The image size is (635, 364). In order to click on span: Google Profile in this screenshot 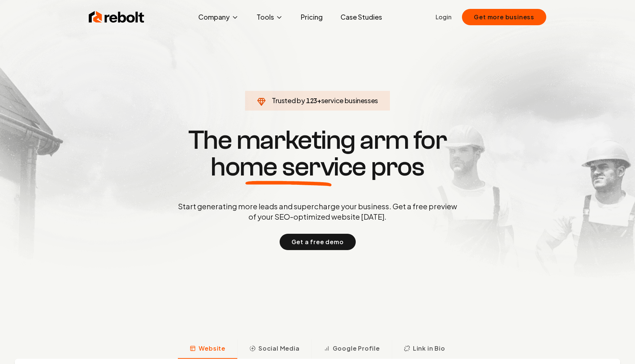, I will do `click(357, 348)`.